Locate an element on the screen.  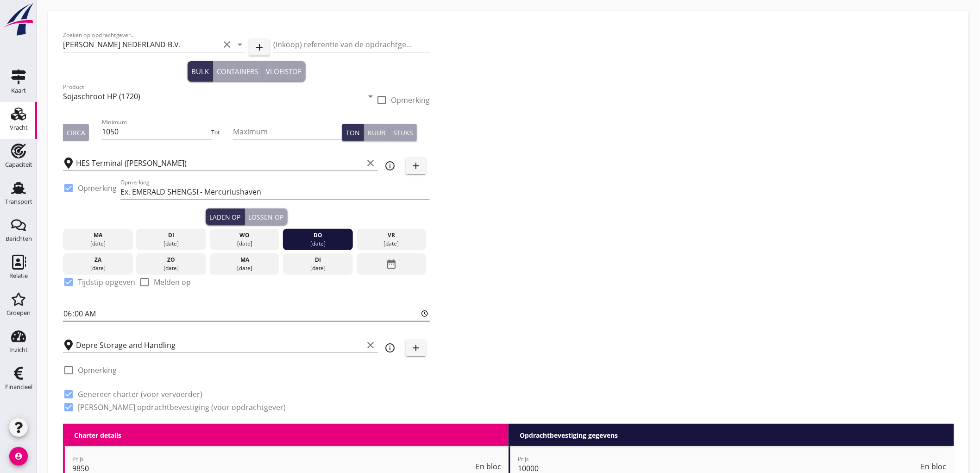
div: Vloeistof is located at coordinates (284, 71).